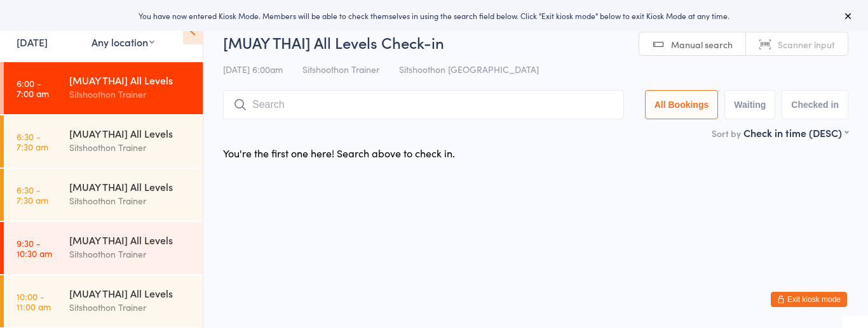 The image size is (868, 328). What do you see at coordinates (682, 105) in the screenshot?
I see `button: All Bookings` at bounding box center [682, 105].